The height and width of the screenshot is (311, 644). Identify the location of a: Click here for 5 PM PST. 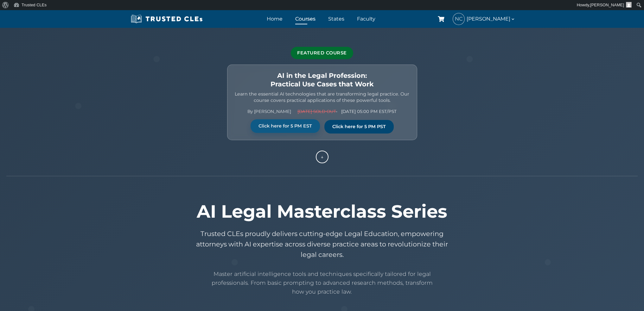
(359, 127).